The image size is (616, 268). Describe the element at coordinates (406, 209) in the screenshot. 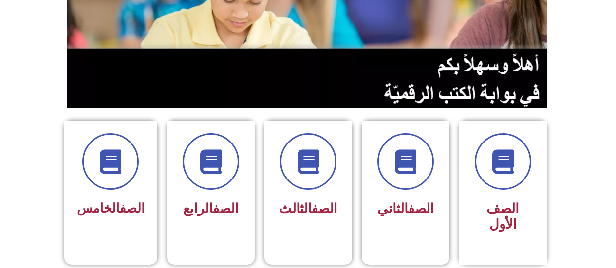

I see `span: الثاني` at that location.